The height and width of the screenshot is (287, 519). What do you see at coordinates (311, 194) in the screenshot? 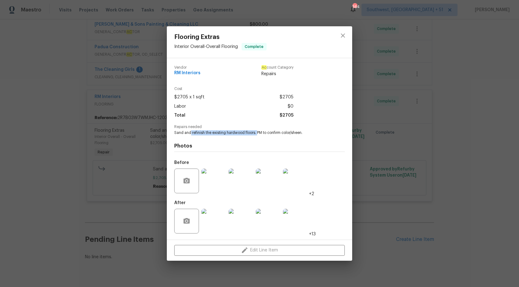
I see `span: +2` at bounding box center [311, 194].